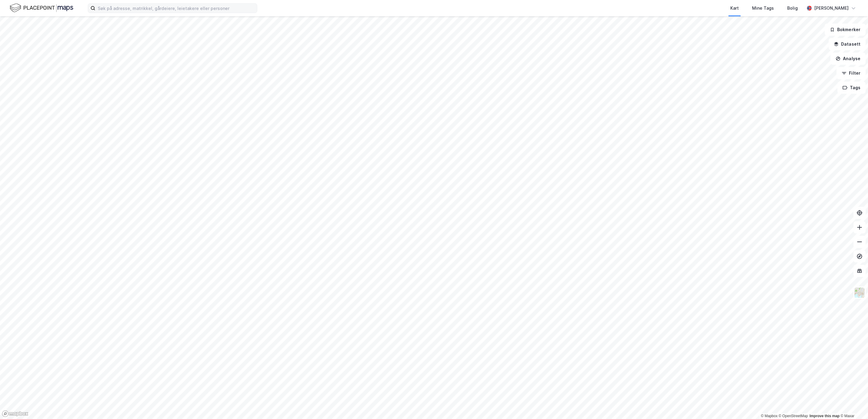 This screenshot has width=868, height=419. What do you see at coordinates (176, 8) in the screenshot?
I see `input: Søk på adresse, matrikkel, gårdeiere, leietakere eller personer` at bounding box center [176, 8].